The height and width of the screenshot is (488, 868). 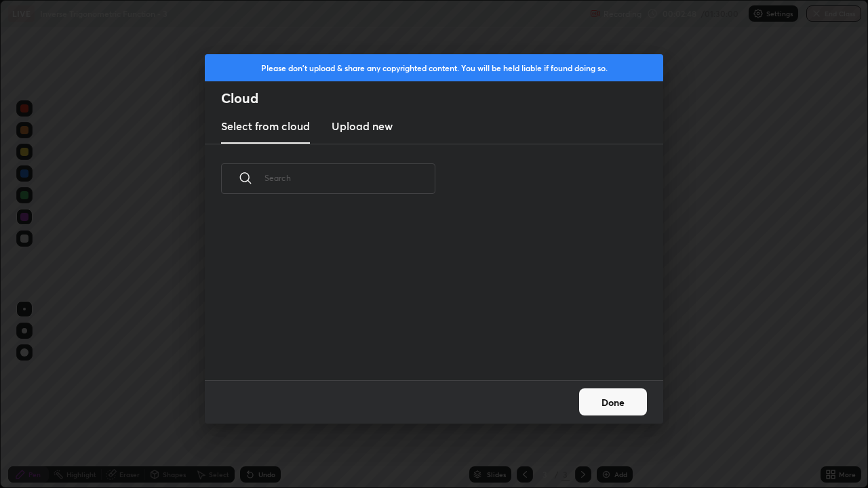 I want to click on h3: Select from cloud, so click(x=265, y=126).